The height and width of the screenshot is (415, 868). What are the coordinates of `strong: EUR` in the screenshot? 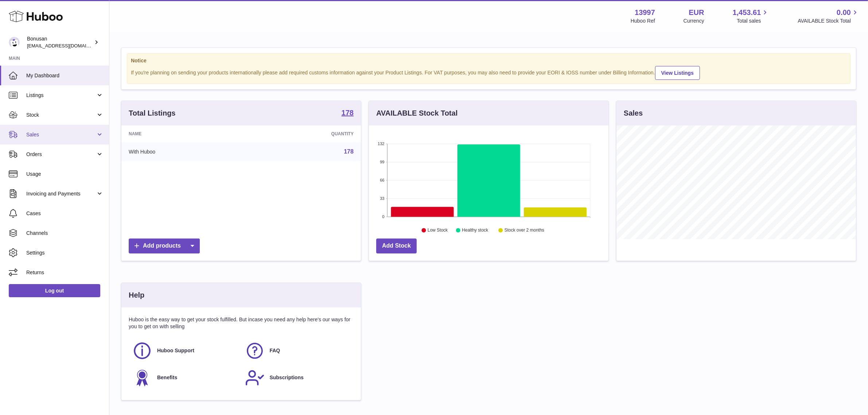 It's located at (696, 12).